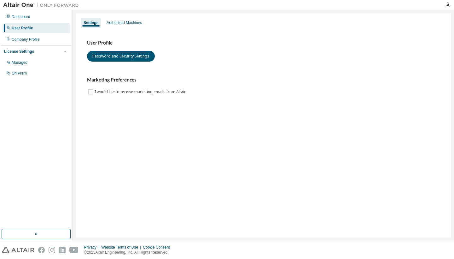 Image resolution: width=454 pixels, height=259 pixels. Describe the element at coordinates (26, 39) in the screenshot. I see `div: Company Profile` at that location.